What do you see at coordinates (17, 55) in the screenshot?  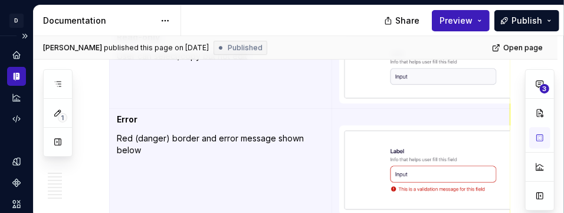 I see `a: Home` at bounding box center [17, 55].